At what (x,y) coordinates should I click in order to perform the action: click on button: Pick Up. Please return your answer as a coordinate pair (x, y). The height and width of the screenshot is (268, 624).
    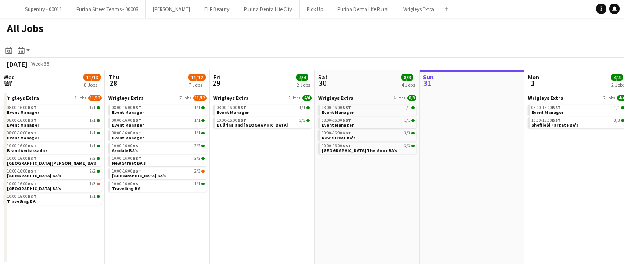
    Looking at the image, I should click on (315, 9).